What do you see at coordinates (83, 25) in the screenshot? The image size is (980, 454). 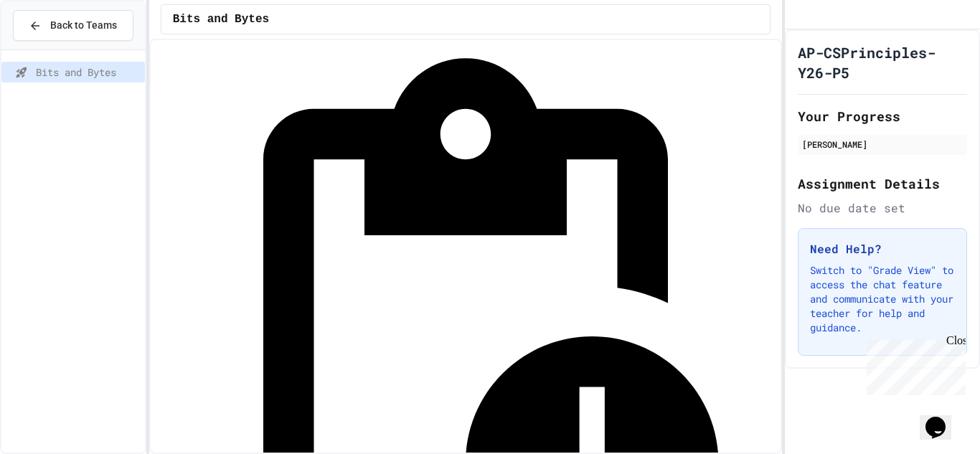 I see `span: Back to Teams` at bounding box center [83, 25].